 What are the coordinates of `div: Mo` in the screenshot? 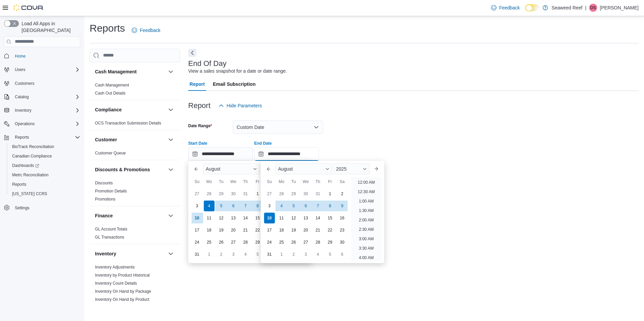 It's located at (282, 182).